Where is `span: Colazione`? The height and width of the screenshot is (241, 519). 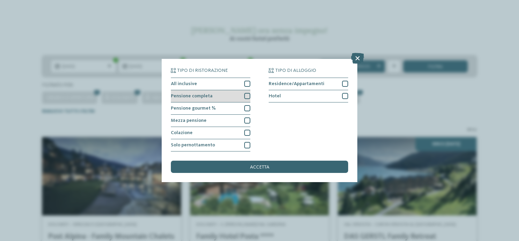 span: Colazione is located at coordinates (182, 133).